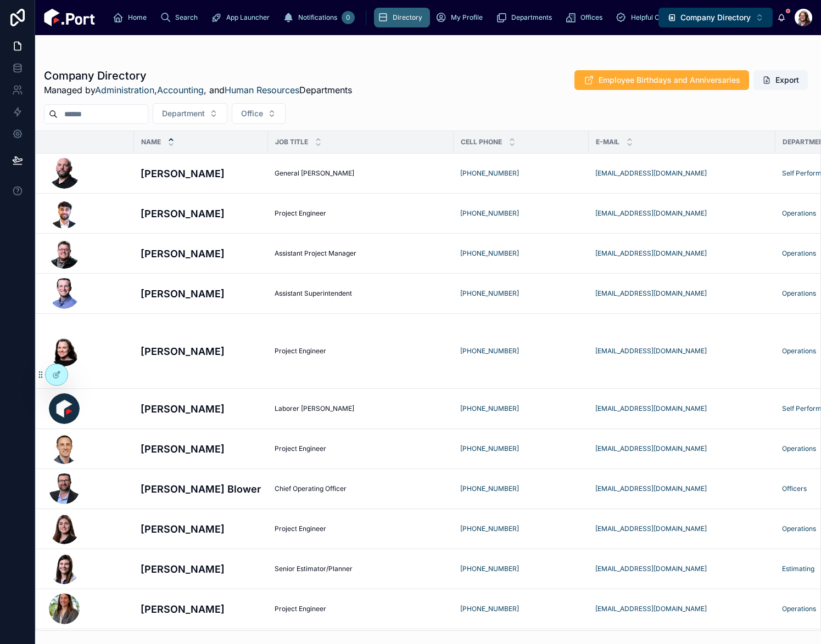 This screenshot has width=821, height=644. Describe the element at coordinates (361, 253) in the screenshot. I see `a: Assistant Project Manager` at that location.